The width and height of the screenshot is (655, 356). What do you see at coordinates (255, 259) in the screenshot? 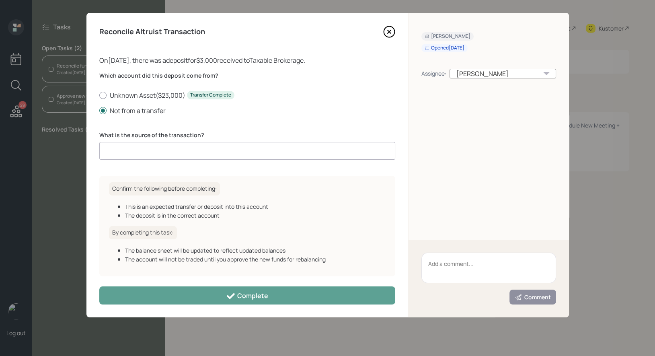
I see `div: The account will not be traded until you approve the new funds for rebalancing` at bounding box center [255, 259].